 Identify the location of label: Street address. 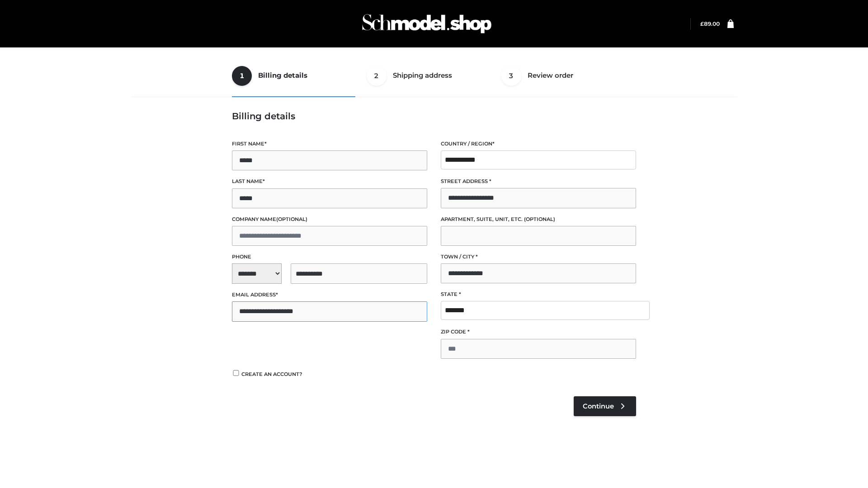
(538, 181).